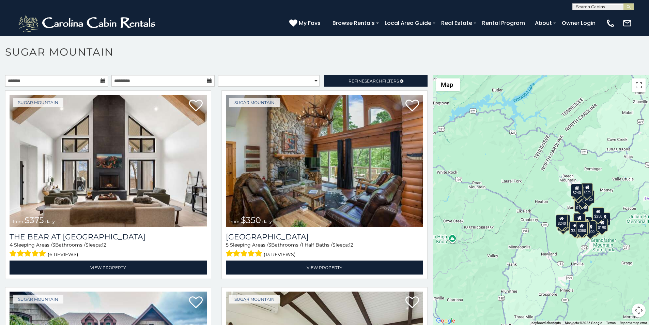  What do you see at coordinates (88, 23) in the screenshot?
I see `img: White-1-2.png` at bounding box center [88, 23].